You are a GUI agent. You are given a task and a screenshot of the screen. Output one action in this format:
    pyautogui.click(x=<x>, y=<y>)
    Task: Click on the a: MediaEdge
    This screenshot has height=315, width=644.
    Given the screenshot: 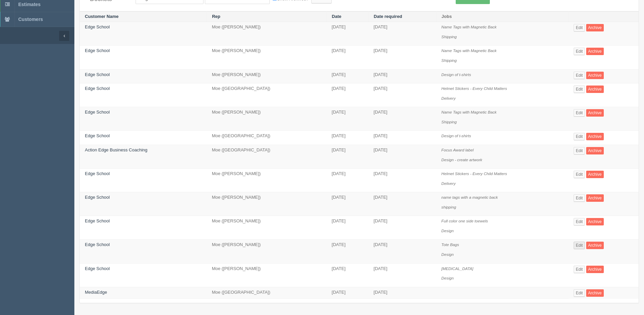 What is the action you would take?
    pyautogui.click(x=96, y=292)
    